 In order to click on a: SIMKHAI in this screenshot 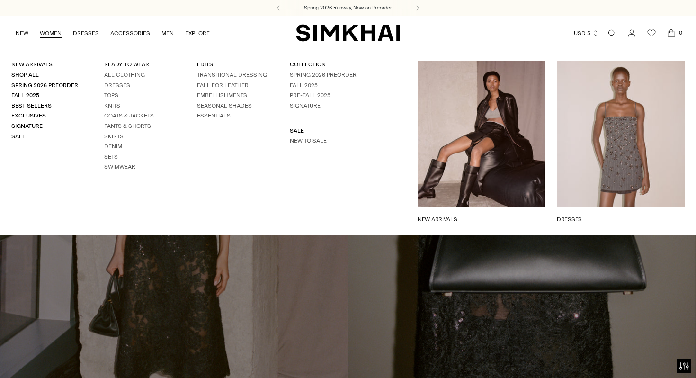, I will do `click(348, 33)`.